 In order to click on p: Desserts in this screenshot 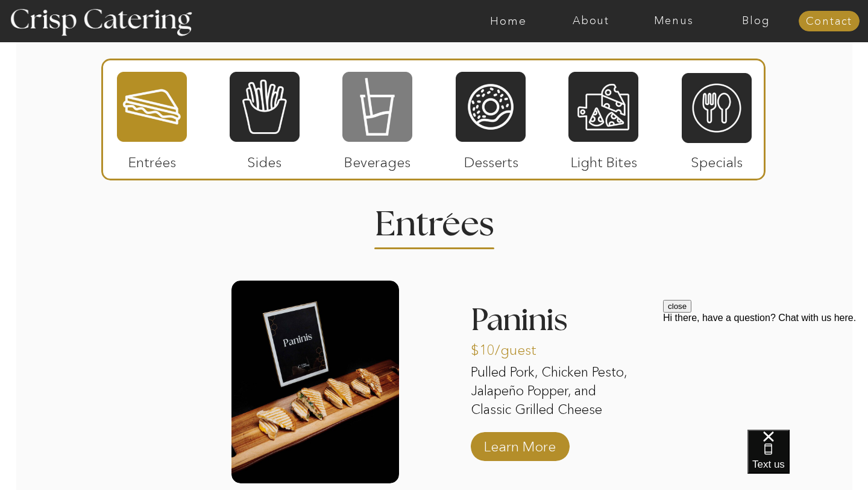, I will do `click(491, 160)`.